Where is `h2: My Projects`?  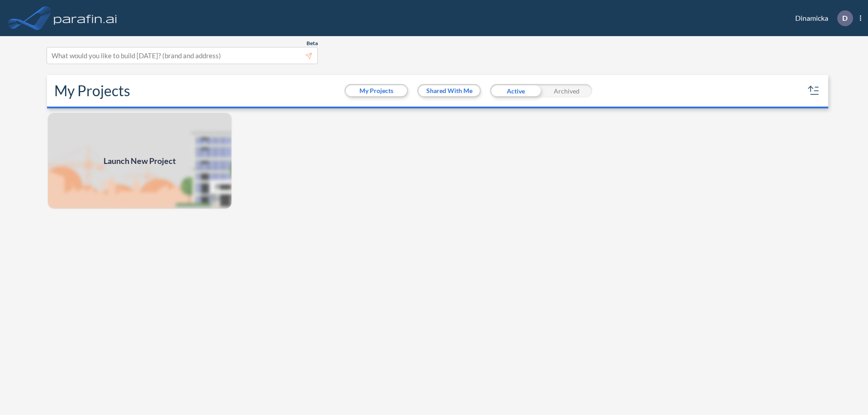 h2: My Projects is located at coordinates (92, 91).